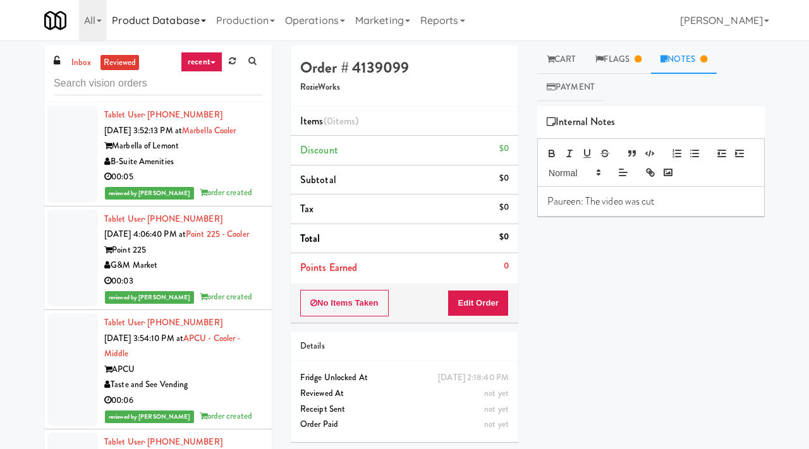 The height and width of the screenshot is (449, 809). I want to click on a: Notes, so click(684, 59).